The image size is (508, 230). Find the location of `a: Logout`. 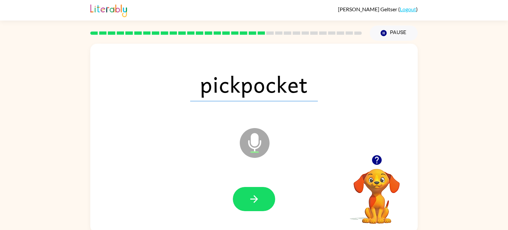

a: Logout is located at coordinates (408, 9).